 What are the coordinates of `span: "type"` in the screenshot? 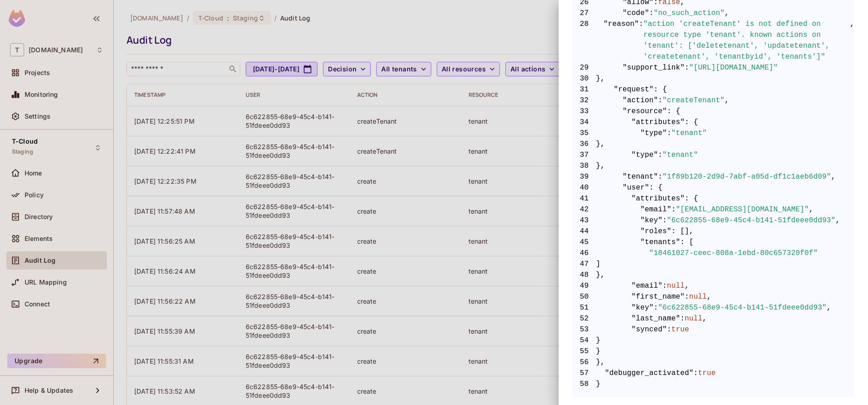 It's located at (654, 133).